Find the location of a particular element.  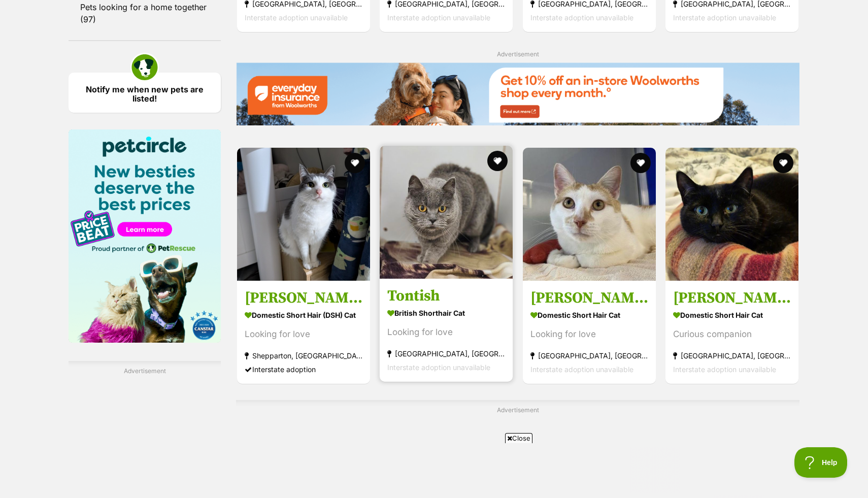

img: Mitzy Quinnell - Domestic Short Hair Cat is located at coordinates (732, 214).